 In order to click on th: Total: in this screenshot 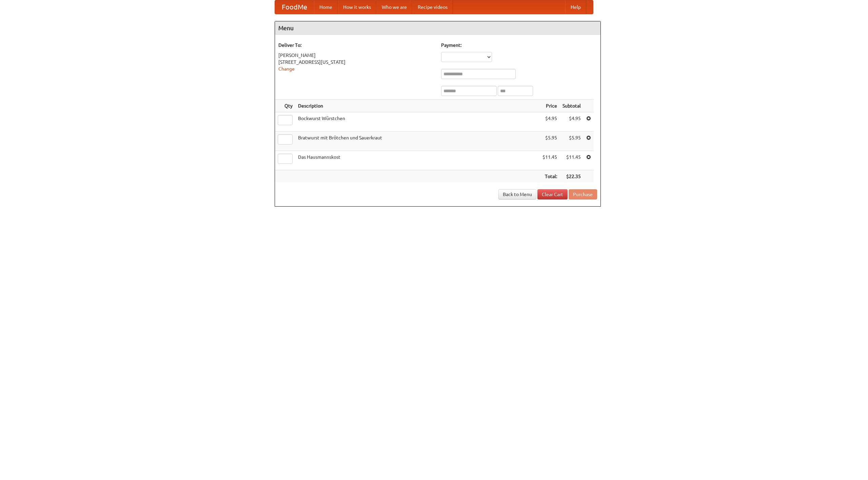, I will do `click(550, 176)`.